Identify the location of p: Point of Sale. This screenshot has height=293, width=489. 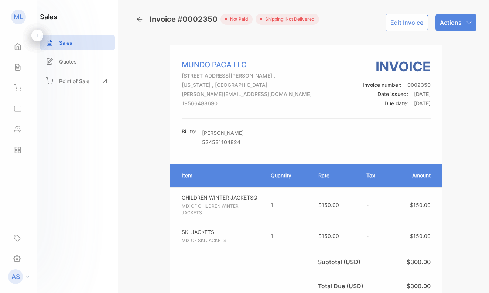
(74, 81).